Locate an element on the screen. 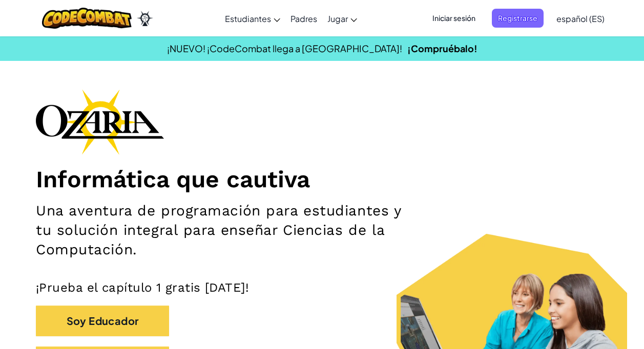  a: CodeCombat logo is located at coordinates (87, 18).